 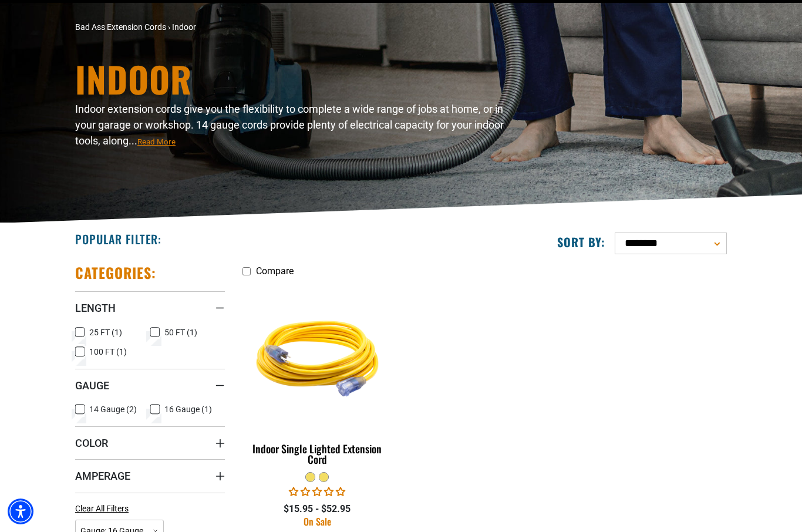 I want to click on nav: breadcrumbs, so click(x=290, y=27).